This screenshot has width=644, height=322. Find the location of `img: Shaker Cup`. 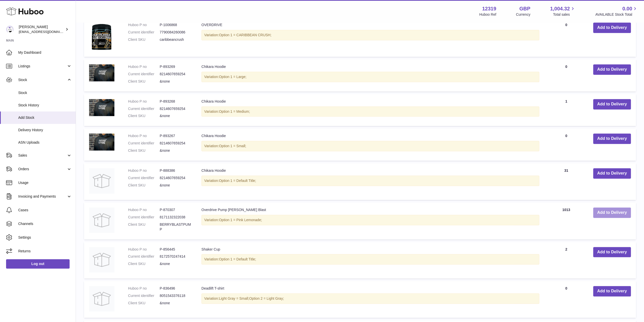

img: Shaker Cup is located at coordinates (101, 260).